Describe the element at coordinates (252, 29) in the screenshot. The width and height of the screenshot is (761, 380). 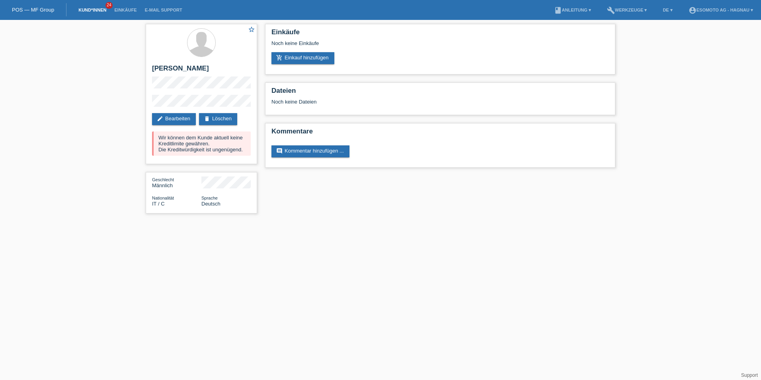
I see `i: star_border` at that location.